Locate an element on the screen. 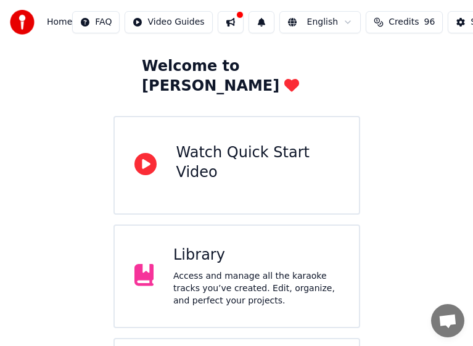 The height and width of the screenshot is (346, 473). span: Home is located at coordinates (59, 22).